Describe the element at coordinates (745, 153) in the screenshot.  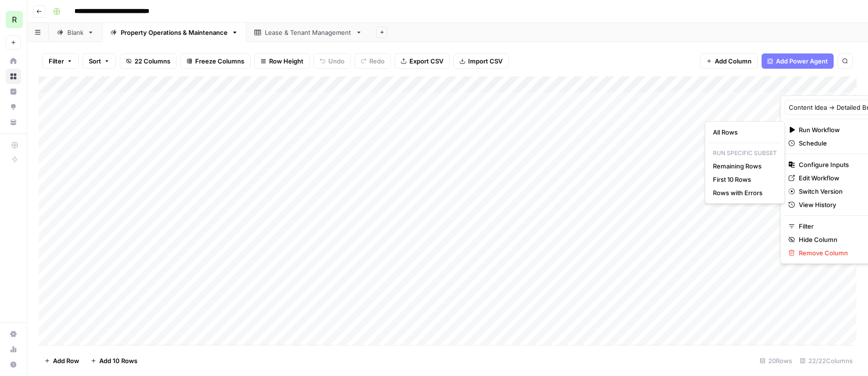
I see `p: Run Specific Subset` at that location.